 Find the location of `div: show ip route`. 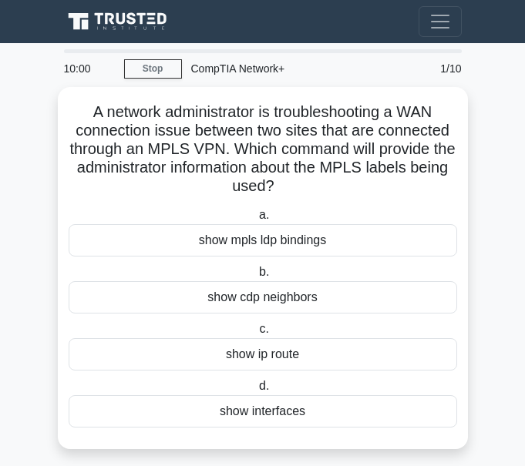

div: show ip route is located at coordinates (263, 354).